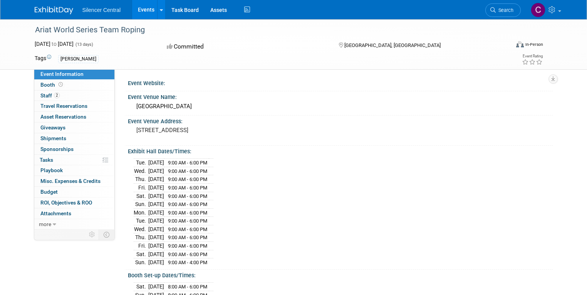  What do you see at coordinates (538, 10) in the screenshot?
I see `img: Carin Froehlich` at bounding box center [538, 10].